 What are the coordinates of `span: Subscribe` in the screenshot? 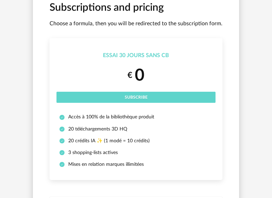 It's located at (136, 97).